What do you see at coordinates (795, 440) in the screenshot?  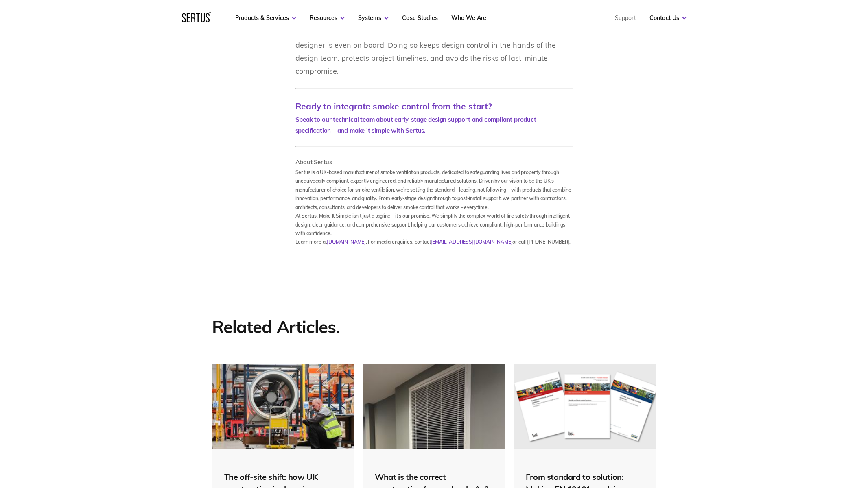 I see `div: Chat Widget` at bounding box center [795, 440].